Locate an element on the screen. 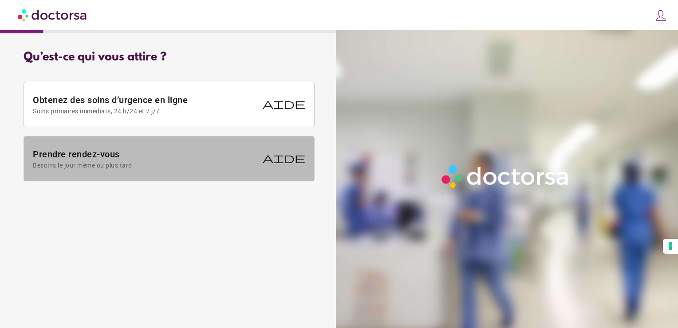 The height and width of the screenshot is (328, 678). img: Doctorsa.com is located at coordinates (53, 15).